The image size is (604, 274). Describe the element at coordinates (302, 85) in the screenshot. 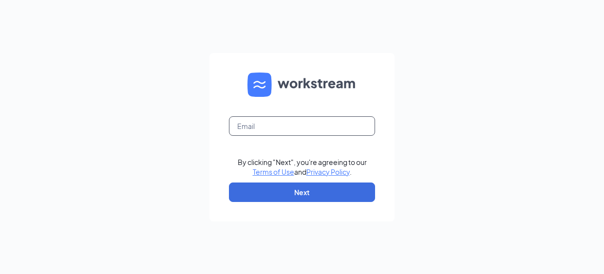

I see `img: WS logo and Workstream text` at that location.